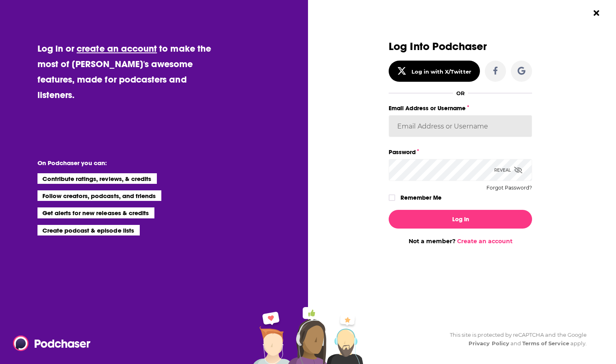  What do you see at coordinates (119, 163) in the screenshot?
I see `li: On Podchaser you can:` at bounding box center [119, 163].